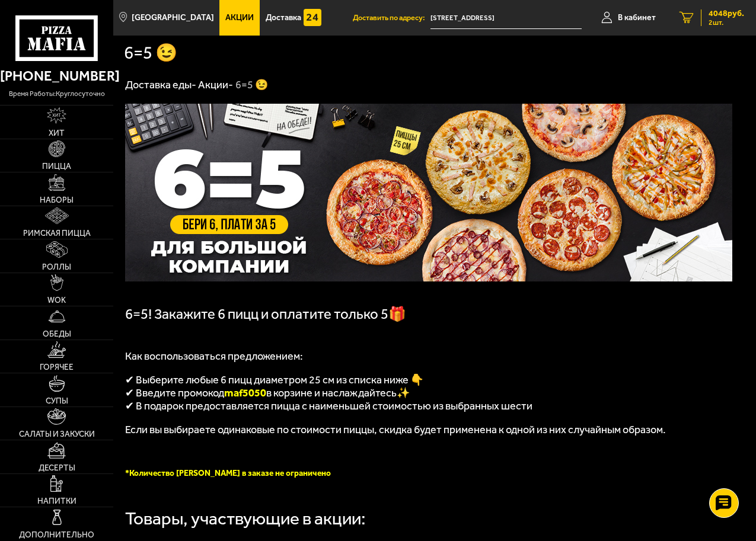 This screenshot has height=541, width=756. Describe the element at coordinates (57, 334) in the screenshot. I see `span: Обеды` at that location.